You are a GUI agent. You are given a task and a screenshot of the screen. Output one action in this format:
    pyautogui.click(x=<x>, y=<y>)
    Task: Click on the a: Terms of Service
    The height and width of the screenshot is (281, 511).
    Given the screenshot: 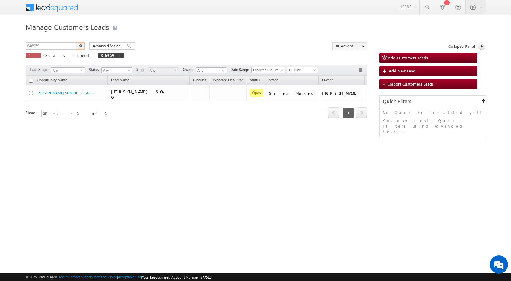 What is the action you would take?
    pyautogui.click(x=105, y=277)
    